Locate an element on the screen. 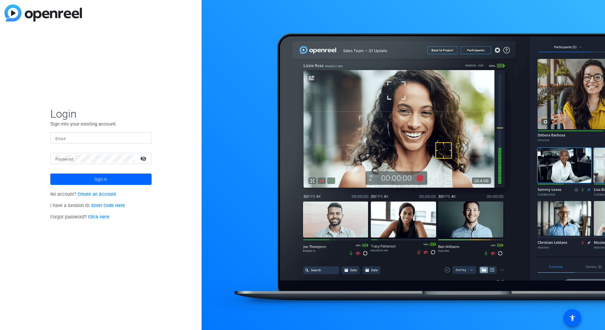 The image size is (605, 330). p: Sign into your existing account. is located at coordinates (101, 124).